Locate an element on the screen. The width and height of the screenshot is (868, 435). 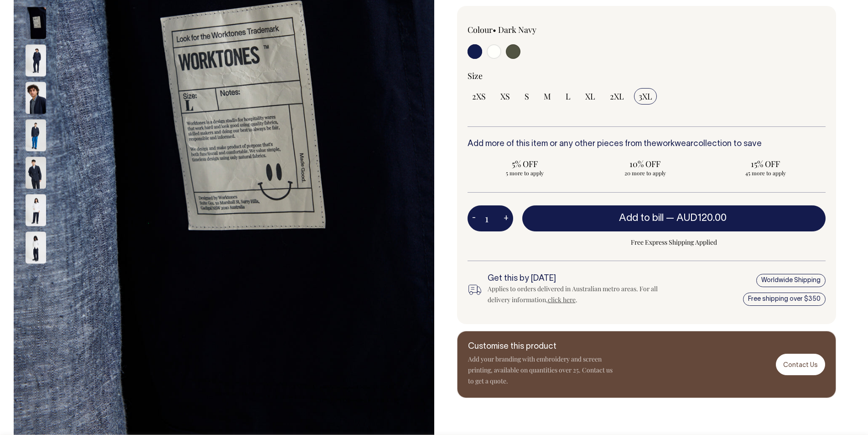
span: 2XS is located at coordinates (479, 96).